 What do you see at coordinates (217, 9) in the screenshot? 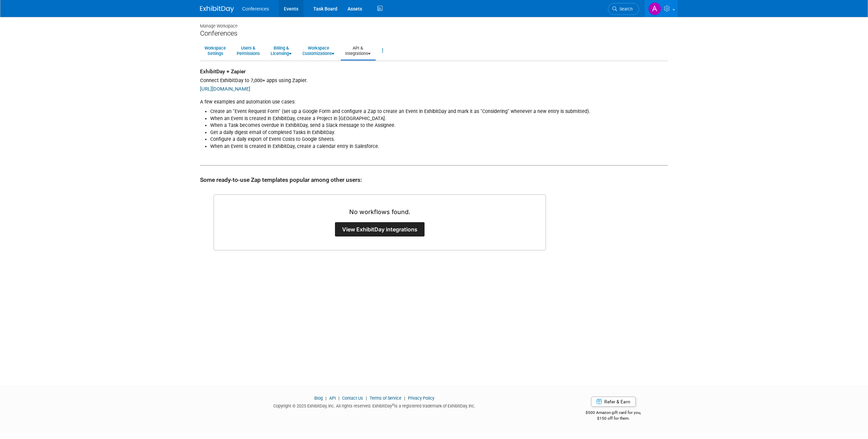
I see `img: ExhibitDay` at bounding box center [217, 9].